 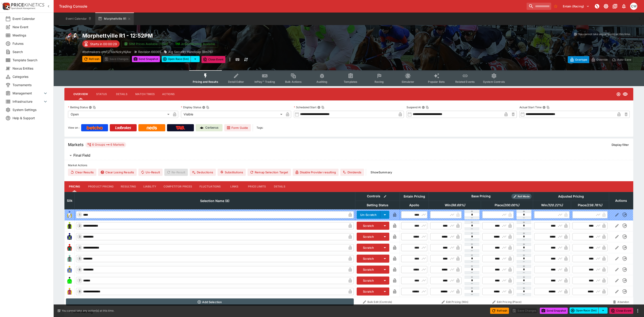 What do you see at coordinates (556, 6) in the screenshot?
I see `button: No Bookmarks` at bounding box center [556, 6].